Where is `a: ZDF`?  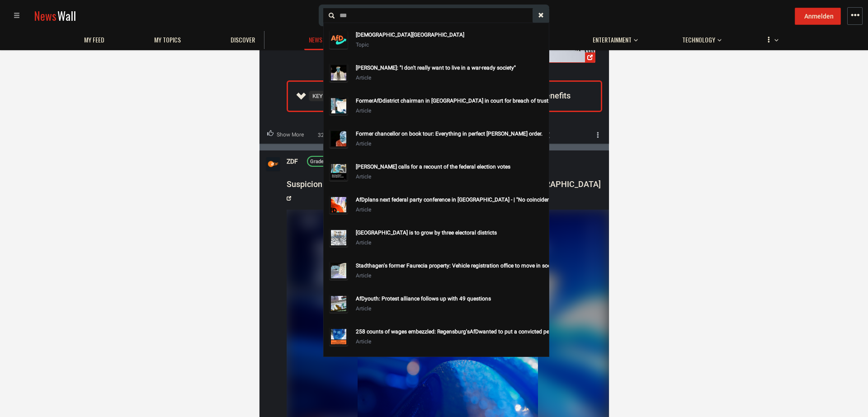
a: ZDF is located at coordinates (292, 162).